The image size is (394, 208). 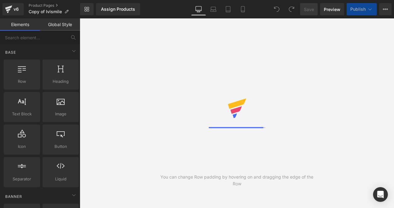 I want to click on div: Assign Products, so click(x=118, y=9).